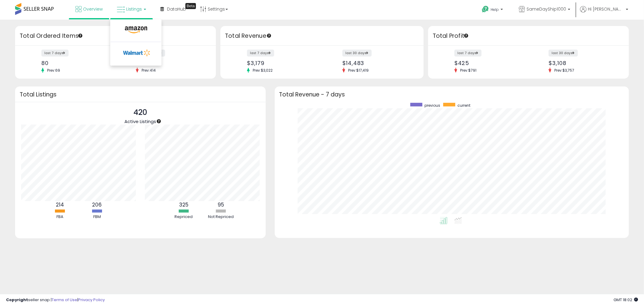 This screenshot has width=644, height=306. I want to click on div: $14,483, so click(378, 63).